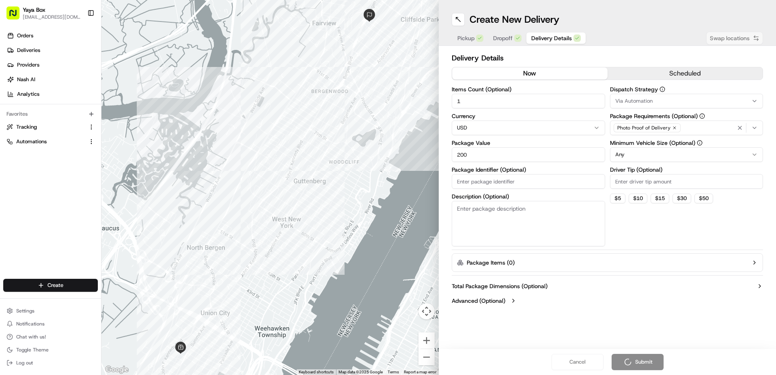 The image size is (776, 375). Describe the element at coordinates (687, 143) in the screenshot. I see `label: Minimum Vehicle Size (Optional)` at that location.